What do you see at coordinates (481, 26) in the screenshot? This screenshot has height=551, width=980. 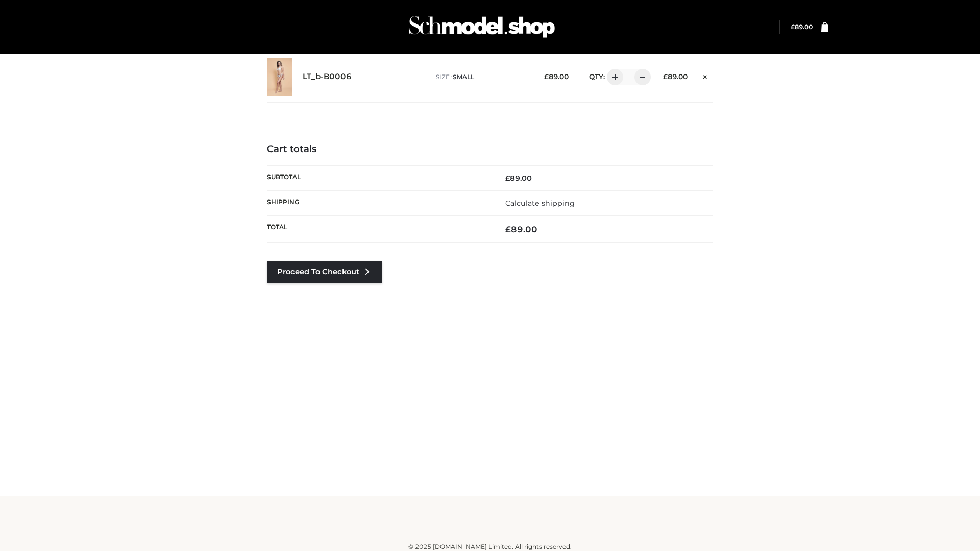 I see `img: Schmodel Admin 964` at bounding box center [481, 26].